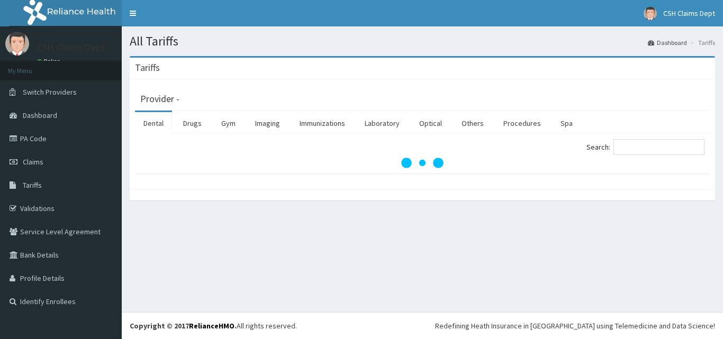  I want to click on span: CSH Claims Dept, so click(689, 13).